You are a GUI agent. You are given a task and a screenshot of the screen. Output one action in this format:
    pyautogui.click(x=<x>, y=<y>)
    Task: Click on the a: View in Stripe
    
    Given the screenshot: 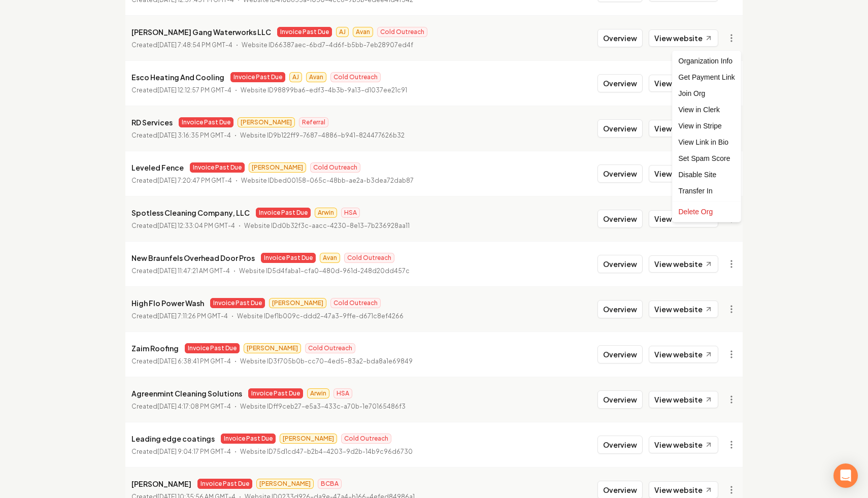 What is the action you would take?
    pyautogui.click(x=707, y=125)
    